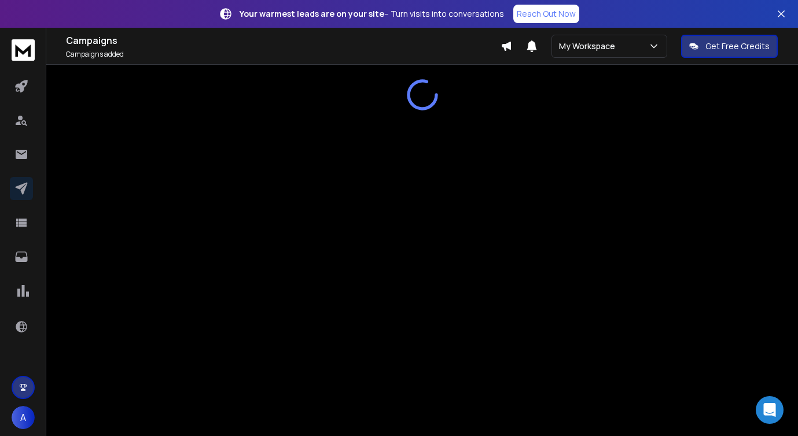 This screenshot has width=798, height=436. What do you see at coordinates (737, 46) in the screenshot?
I see `p: Get Free Credits` at bounding box center [737, 46].